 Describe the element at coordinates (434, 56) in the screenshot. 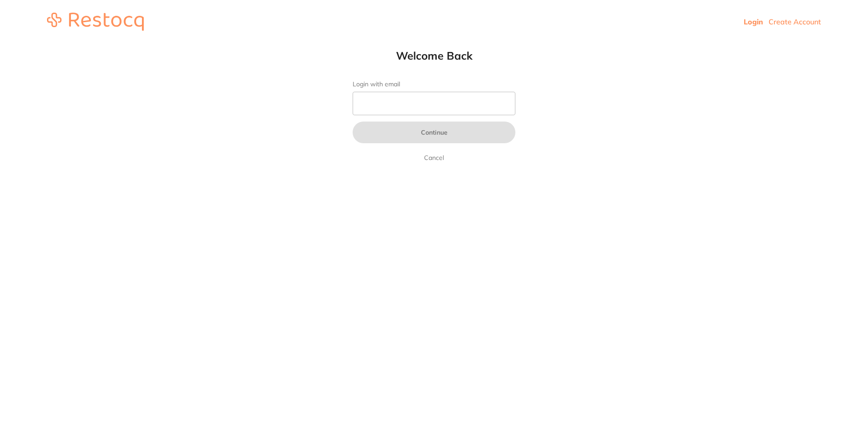

I see `h1: Welcome Back` at that location.